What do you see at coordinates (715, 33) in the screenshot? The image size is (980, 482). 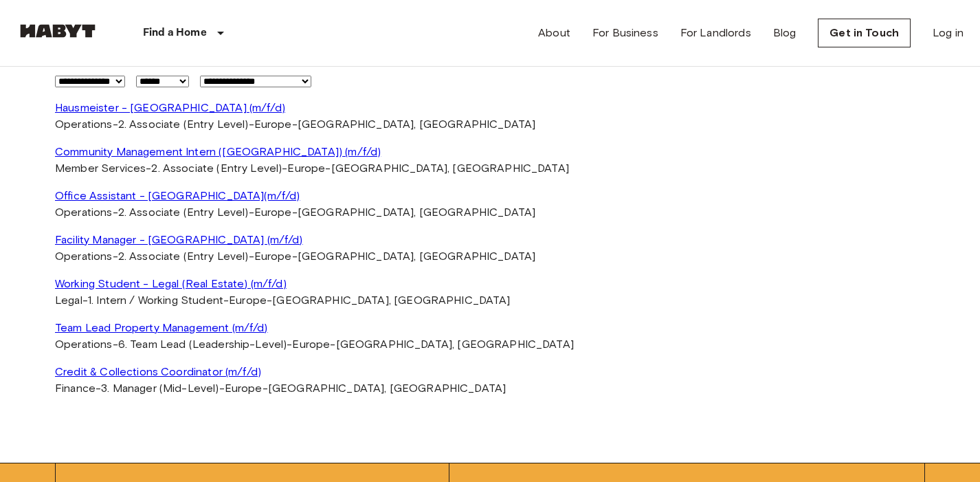 I see `a: For Landlords` at bounding box center [715, 33].